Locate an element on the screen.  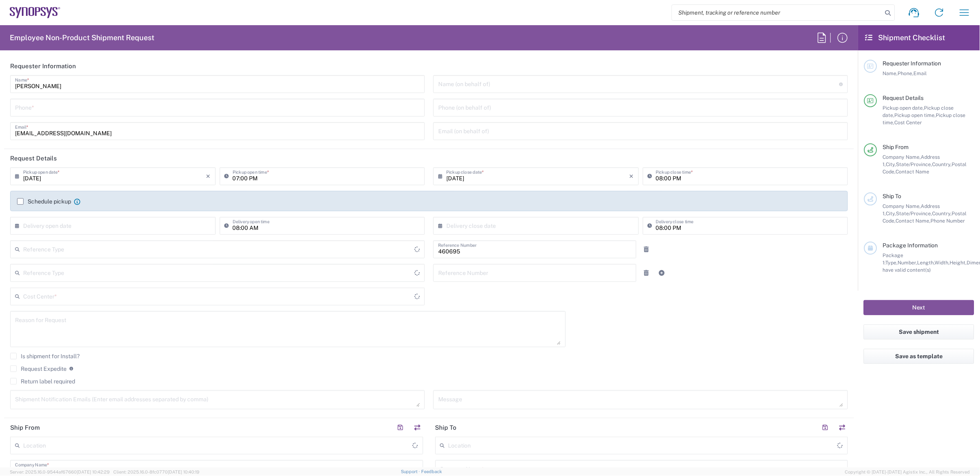
span: Name, is located at coordinates (890, 73).